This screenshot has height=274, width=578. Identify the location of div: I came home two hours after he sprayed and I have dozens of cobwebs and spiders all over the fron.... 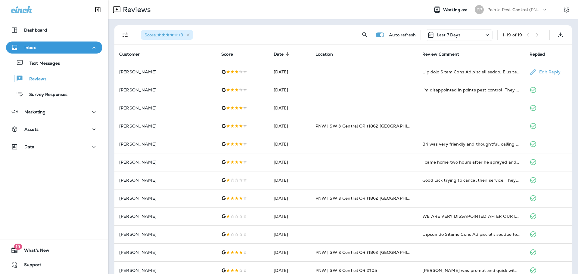
(471, 162).